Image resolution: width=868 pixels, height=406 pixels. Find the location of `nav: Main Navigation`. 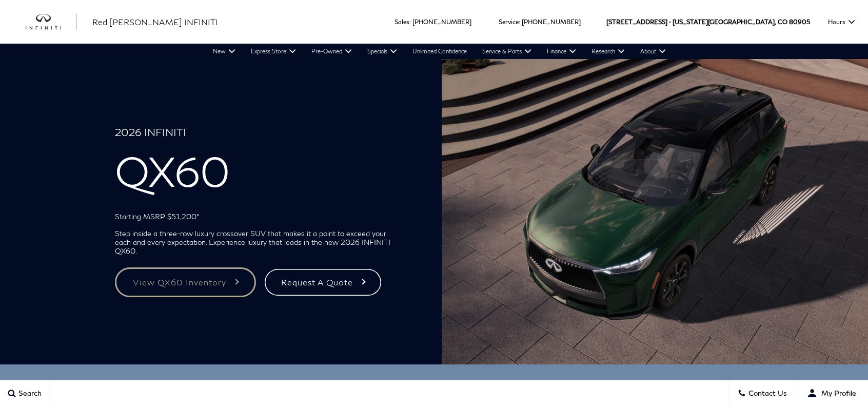

nav: Main Navigation is located at coordinates (439, 51).